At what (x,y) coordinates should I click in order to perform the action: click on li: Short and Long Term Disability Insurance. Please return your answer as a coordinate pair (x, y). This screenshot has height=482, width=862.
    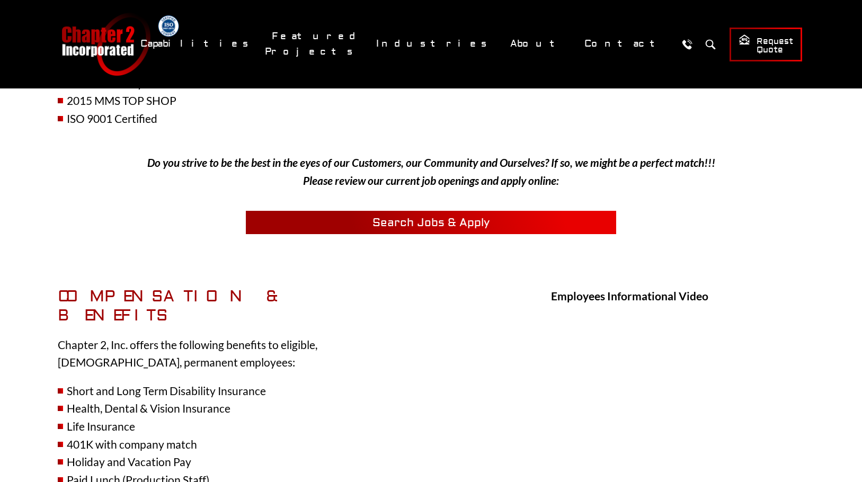
    Looking at the image, I should click on (233, 391).